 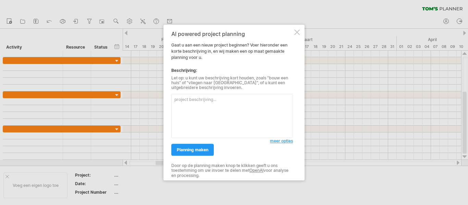 What do you see at coordinates (232, 71) in the screenshot?
I see `div: Beschrijving:` at bounding box center [232, 71].